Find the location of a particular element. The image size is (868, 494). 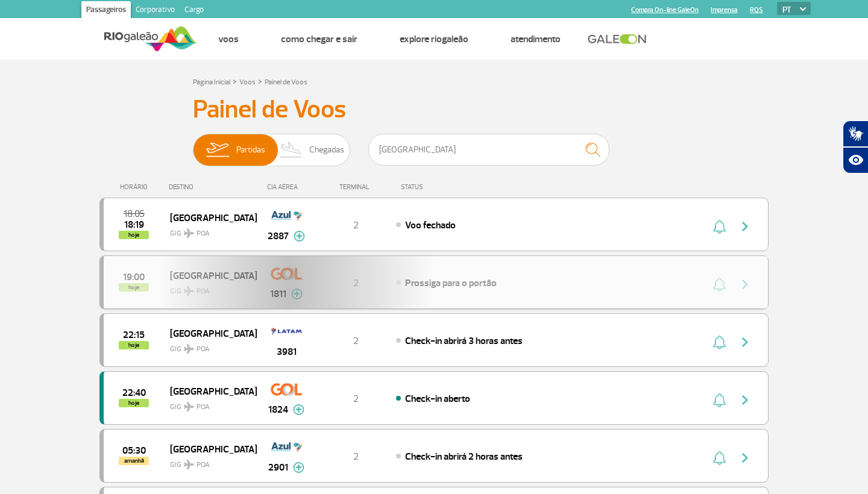

div: Plugin de acessibilidade da Hand Talk. is located at coordinates (855, 147).